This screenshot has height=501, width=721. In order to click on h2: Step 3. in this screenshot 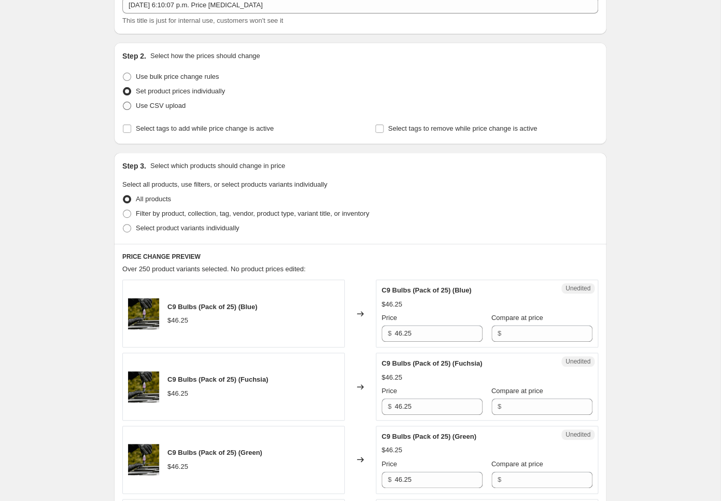, I will do `click(134, 166)`.